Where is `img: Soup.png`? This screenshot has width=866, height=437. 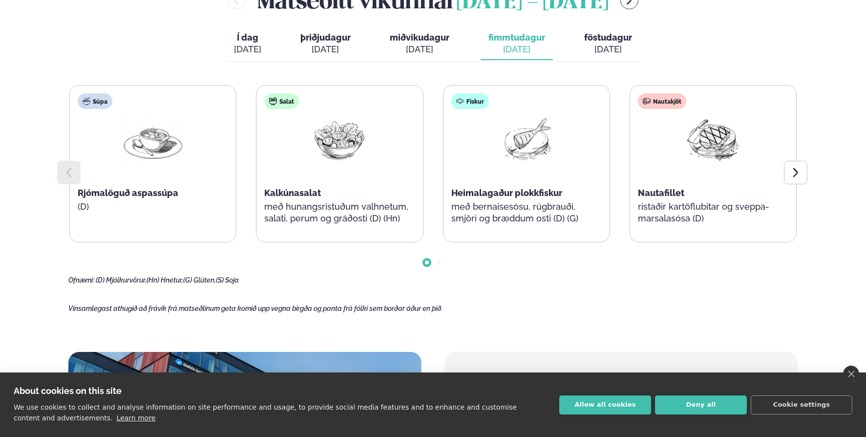 img: Soup.png is located at coordinates (153, 139).